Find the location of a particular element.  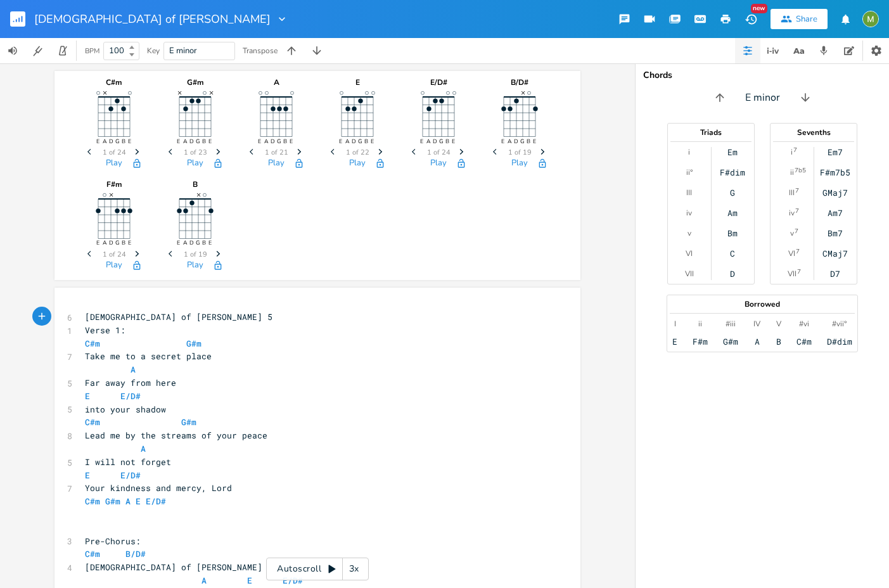

div: B is located at coordinates (779, 342).